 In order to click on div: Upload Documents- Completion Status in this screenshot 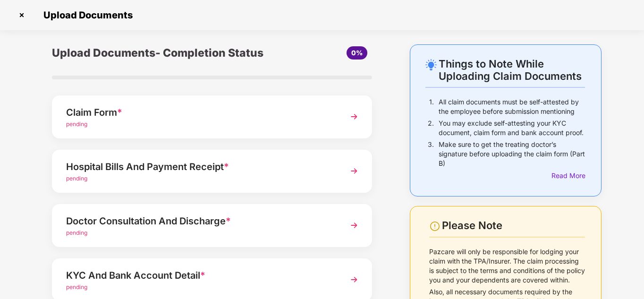, I will do `click(159, 53)`.